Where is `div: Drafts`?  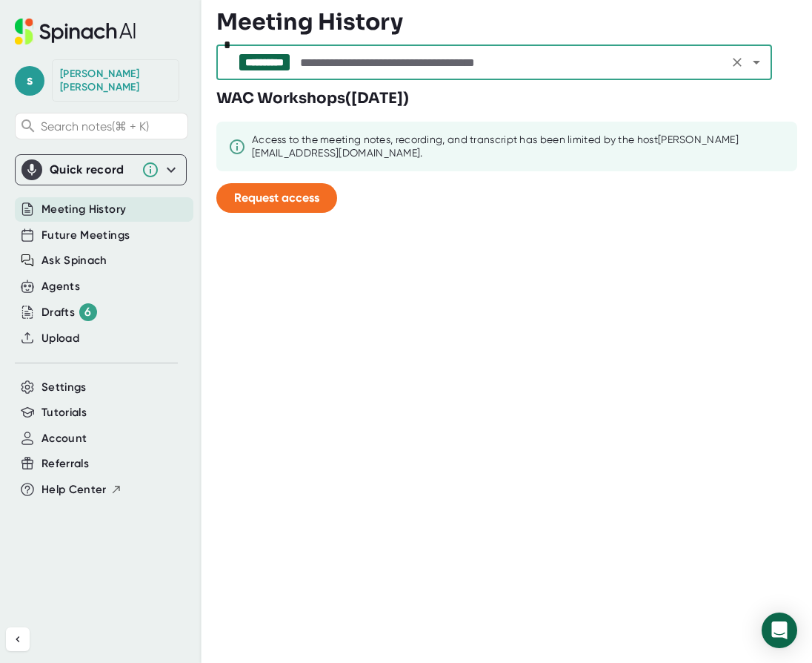 div: Drafts is located at coordinates (69, 312).